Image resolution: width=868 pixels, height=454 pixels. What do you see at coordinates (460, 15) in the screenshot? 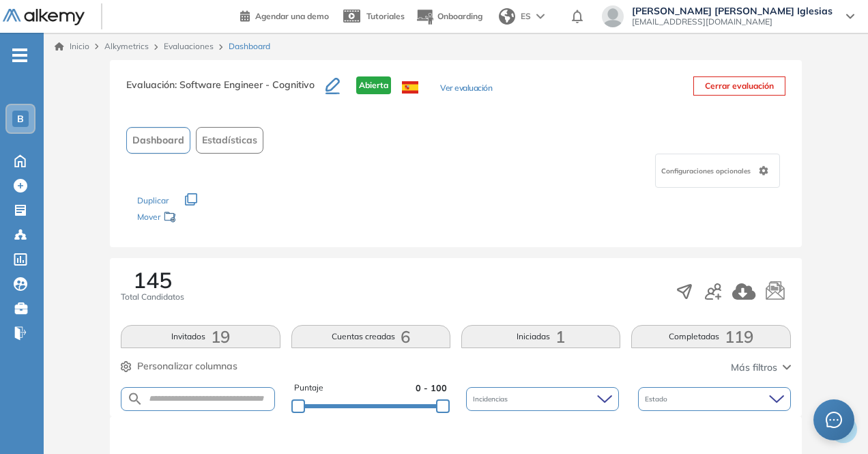
I see `span: Onboarding` at bounding box center [460, 15].